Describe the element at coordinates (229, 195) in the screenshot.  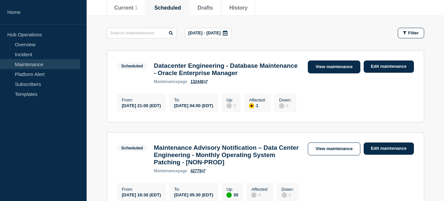
I see `div: up` at that location.